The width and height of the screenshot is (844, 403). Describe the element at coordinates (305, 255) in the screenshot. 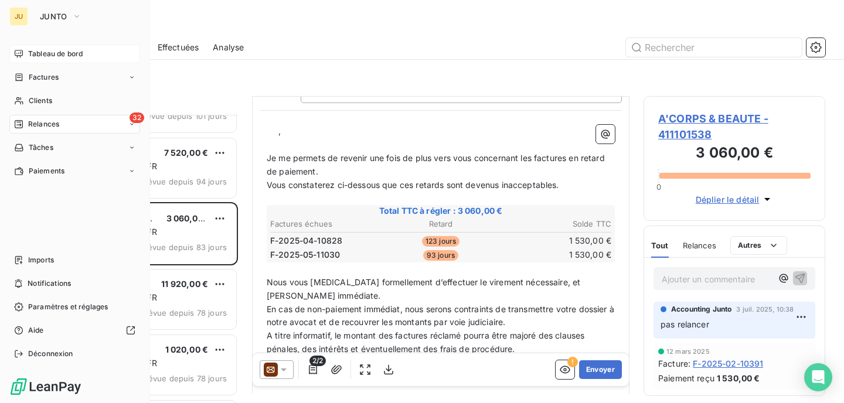

I see `span: F-2025-05-11030` at that location.